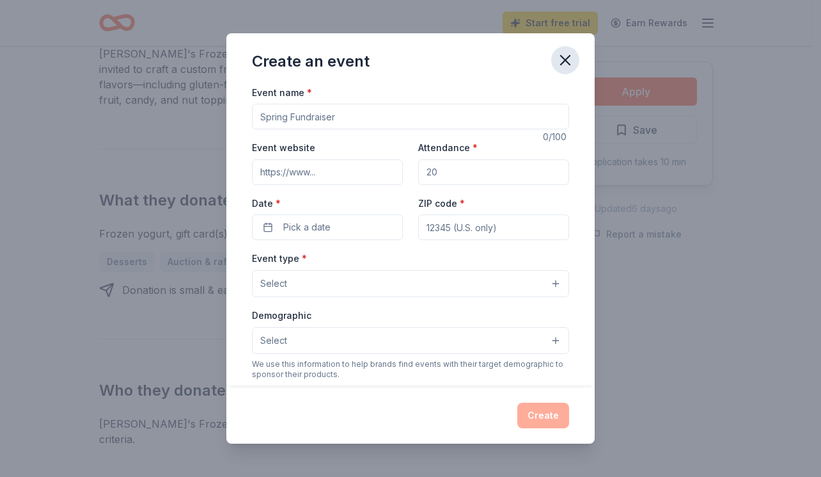  I want to click on div: 0 /100, so click(556, 137).